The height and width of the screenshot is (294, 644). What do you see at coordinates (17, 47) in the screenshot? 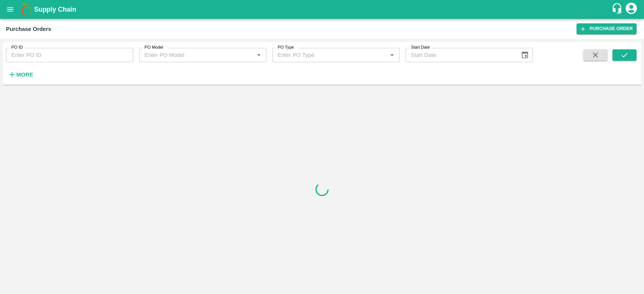
I see `label: PO ID` at bounding box center [17, 47].